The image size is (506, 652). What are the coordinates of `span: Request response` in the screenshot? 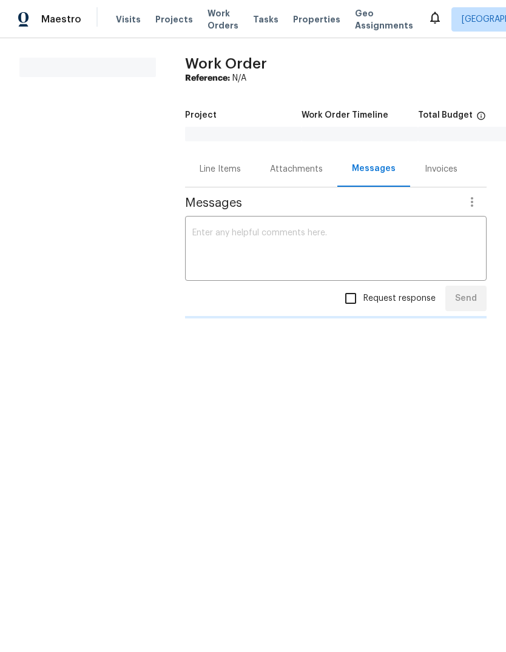 It's located at (399, 298).